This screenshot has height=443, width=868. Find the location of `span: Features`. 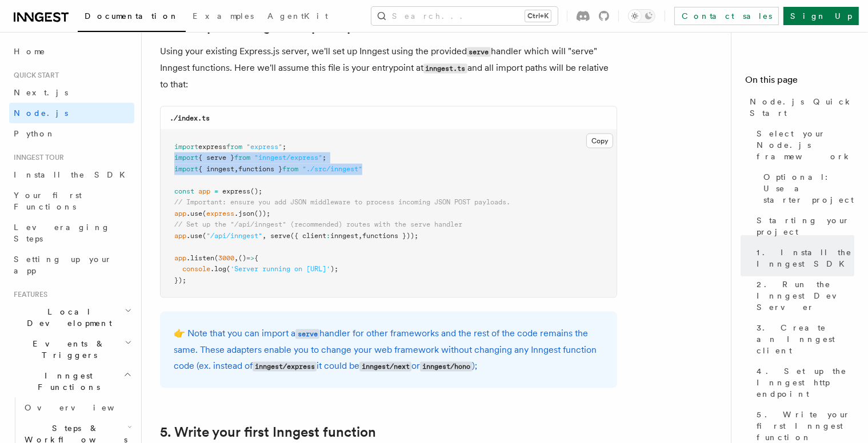

span: Features is located at coordinates (28, 295).